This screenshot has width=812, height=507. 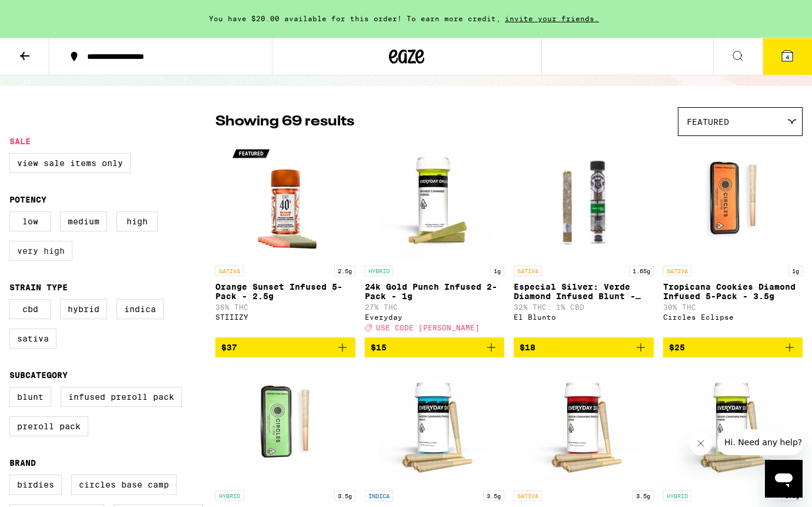 I want to click on p: Tropicana Cookies Diamond Infused 5-Pack - 3.5g, so click(x=733, y=292).